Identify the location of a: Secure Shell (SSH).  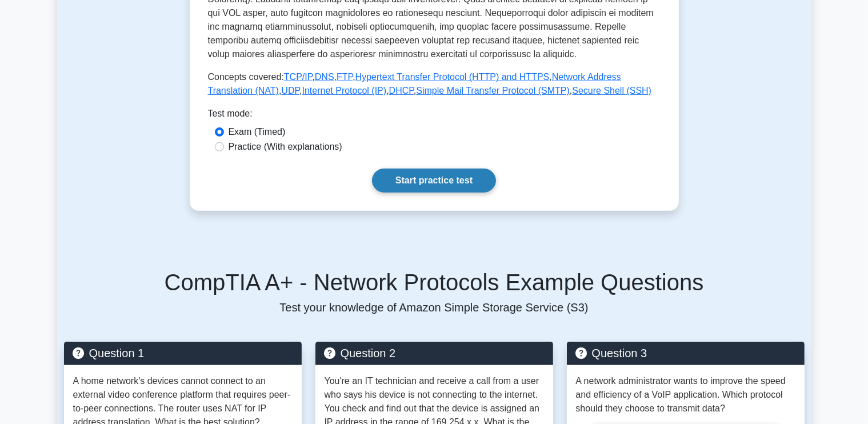
(611, 90).